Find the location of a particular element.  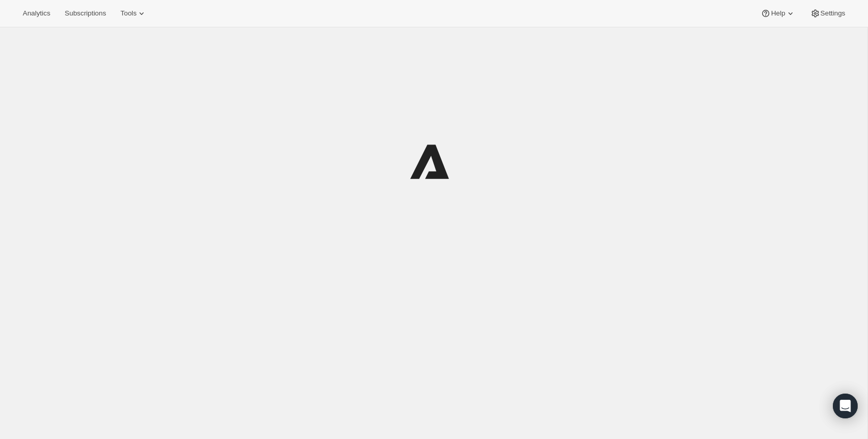

span: Subscriptions is located at coordinates (85, 14).